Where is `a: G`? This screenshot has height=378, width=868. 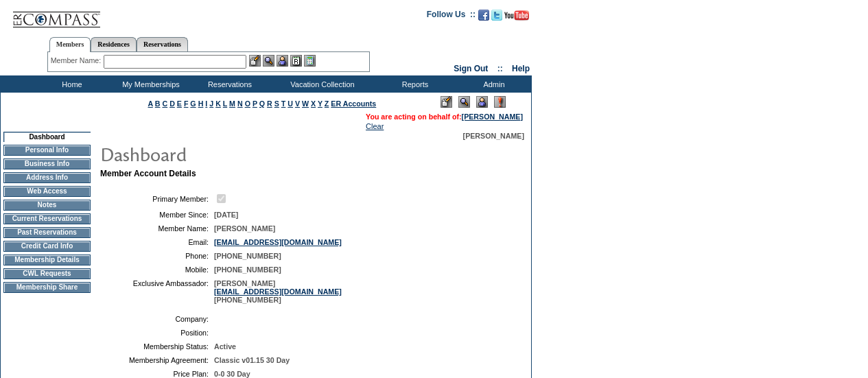 a: G is located at coordinates (193, 104).